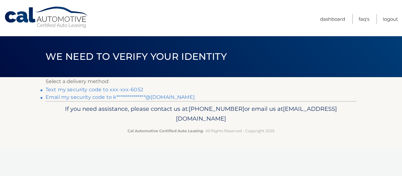 This screenshot has width=402, height=176. Describe the element at coordinates (201, 130) in the screenshot. I see `p: - All Rights Reserved - Copyright 2025` at that location.